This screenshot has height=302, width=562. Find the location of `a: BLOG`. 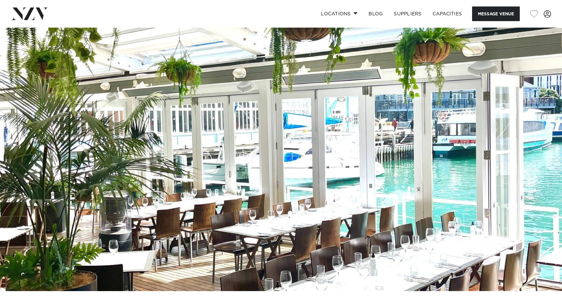

a: BLOG is located at coordinates (376, 14).